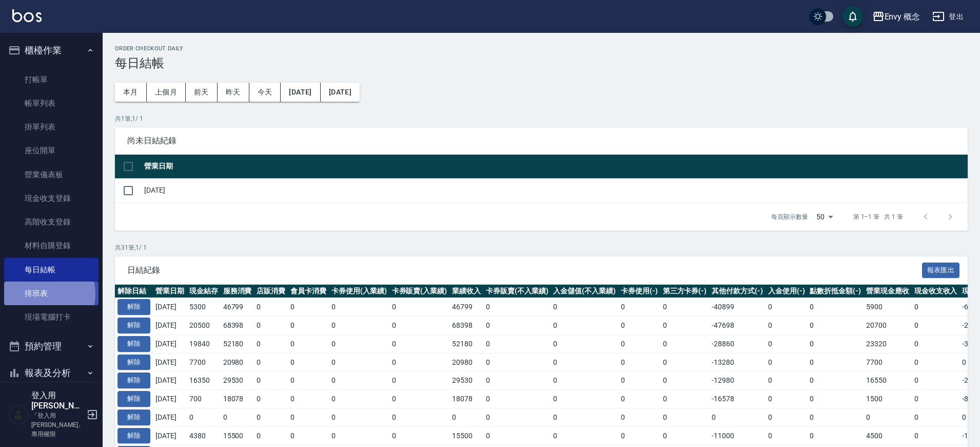  I want to click on td: 29530, so click(237, 381).